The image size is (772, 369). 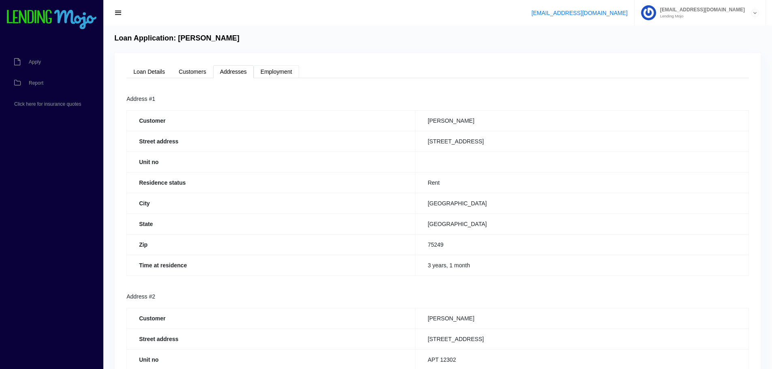 What do you see at coordinates (437, 99) in the screenshot?
I see `div: Address #1` at bounding box center [437, 99].